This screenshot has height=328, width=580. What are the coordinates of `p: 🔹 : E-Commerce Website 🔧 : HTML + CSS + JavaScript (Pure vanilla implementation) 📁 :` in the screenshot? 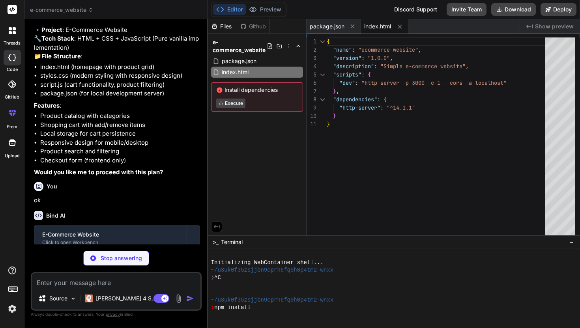 It's located at (117, 43).